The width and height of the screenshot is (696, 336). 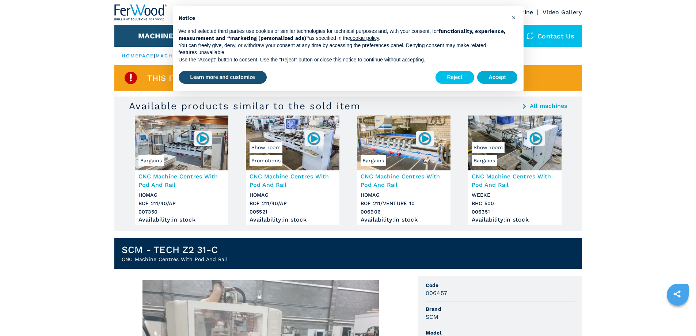 I want to click on h3: 006457, so click(x=437, y=293).